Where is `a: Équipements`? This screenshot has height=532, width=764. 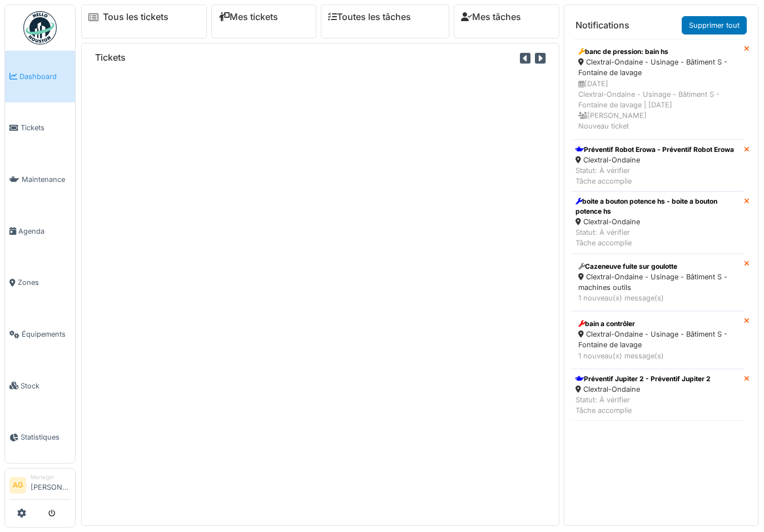 a: Équipements is located at coordinates (40, 334).